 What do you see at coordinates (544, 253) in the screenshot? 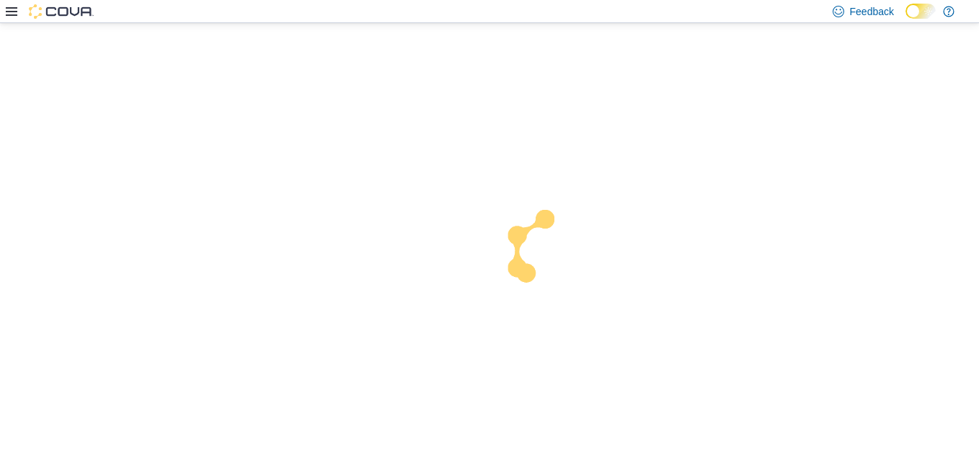
I see `img: cova-loader` at bounding box center [544, 253].